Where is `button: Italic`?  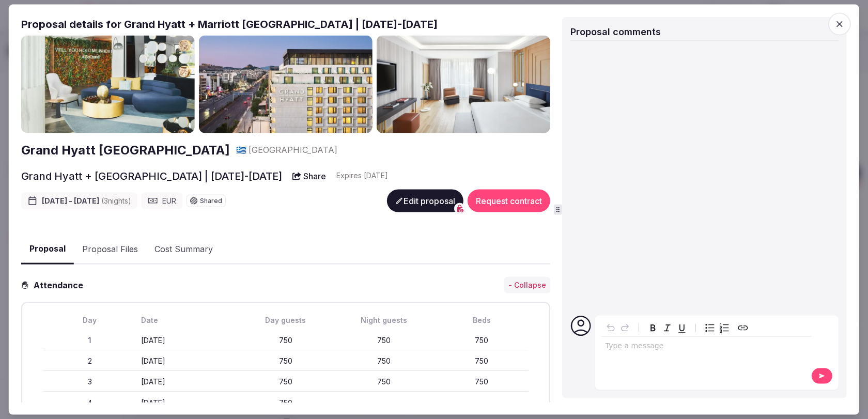 button: Italic is located at coordinates (668, 328).